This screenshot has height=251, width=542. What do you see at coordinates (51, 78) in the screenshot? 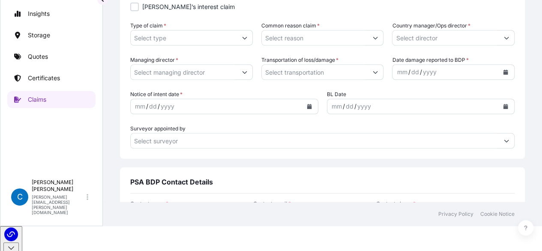
I see `a: Certificates` at bounding box center [51, 78].